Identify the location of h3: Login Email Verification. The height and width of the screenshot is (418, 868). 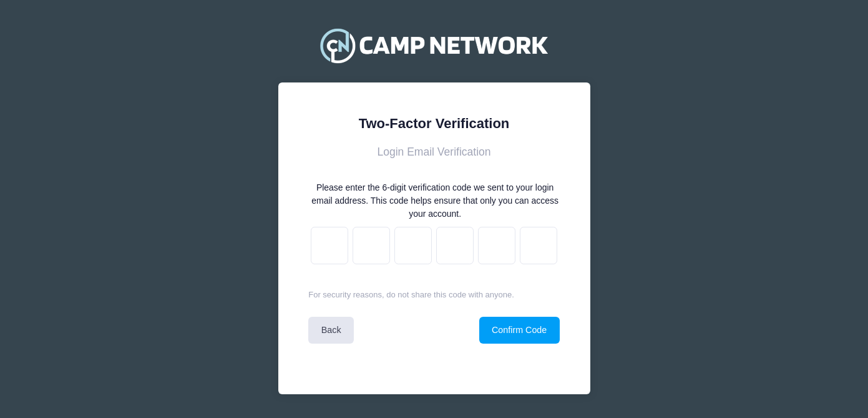
(434, 151).